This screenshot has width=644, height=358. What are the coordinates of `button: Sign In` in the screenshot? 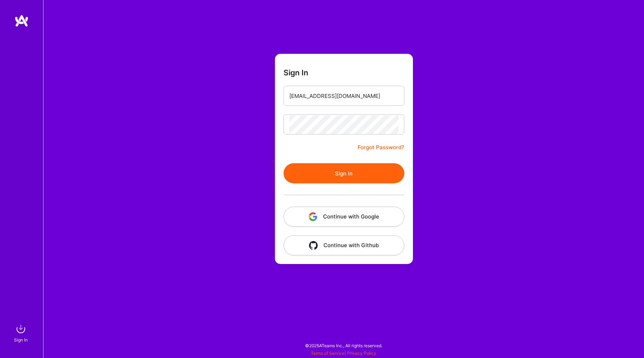 It's located at (344, 173).